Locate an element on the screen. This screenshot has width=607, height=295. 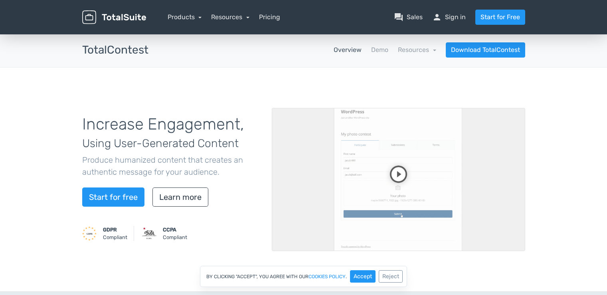
img: TotalSuite for WordPress is located at coordinates (114, 17).